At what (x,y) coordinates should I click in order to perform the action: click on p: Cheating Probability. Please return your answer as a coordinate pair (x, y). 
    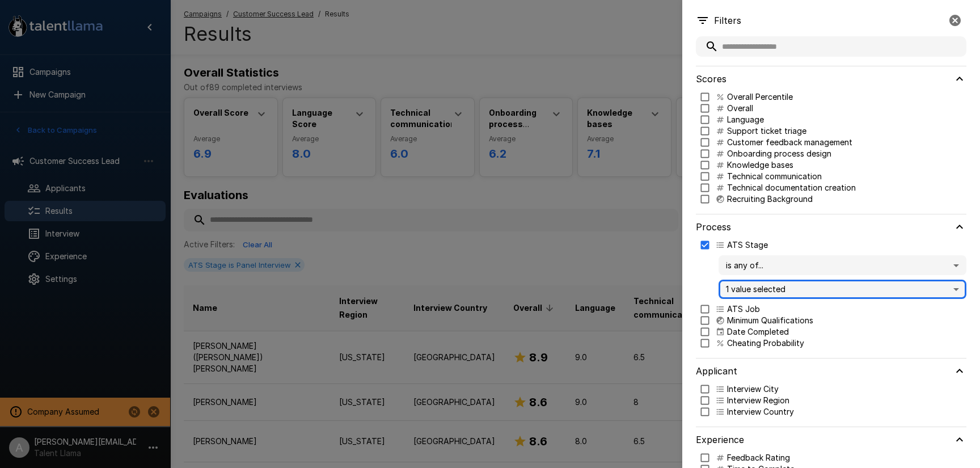
    Looking at the image, I should click on (765, 343).